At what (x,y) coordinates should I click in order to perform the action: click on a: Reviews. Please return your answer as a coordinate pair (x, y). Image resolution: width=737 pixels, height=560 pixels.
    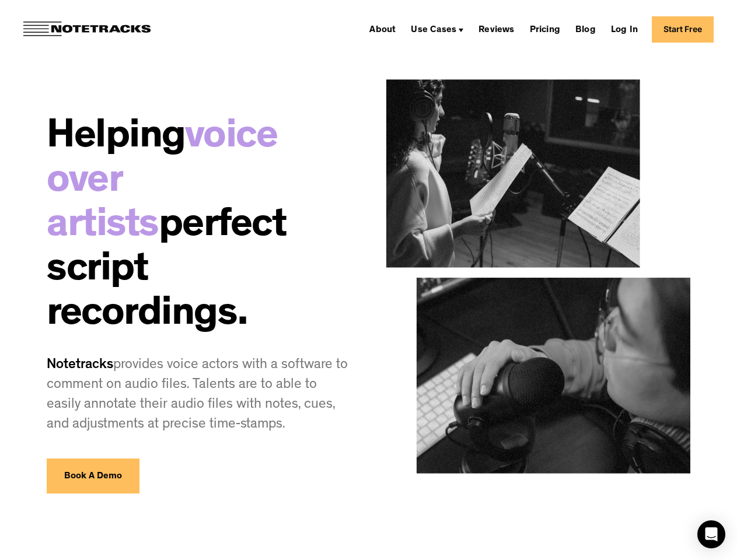
    Looking at the image, I should click on (496, 29).